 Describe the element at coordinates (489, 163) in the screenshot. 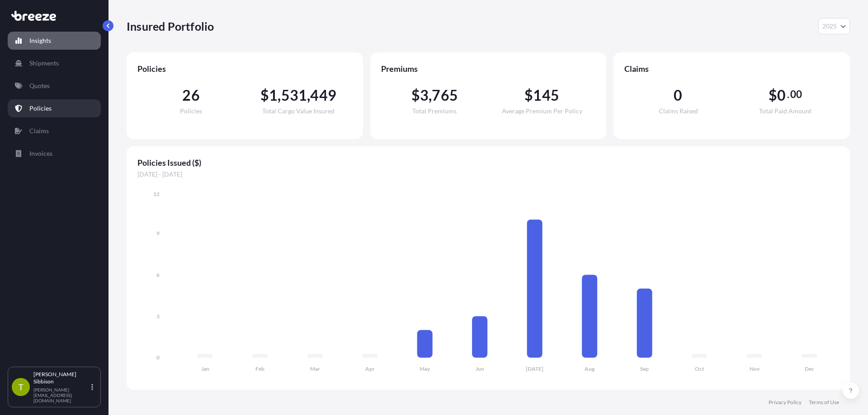

I see `span: Policies Issued ($)` at that location.